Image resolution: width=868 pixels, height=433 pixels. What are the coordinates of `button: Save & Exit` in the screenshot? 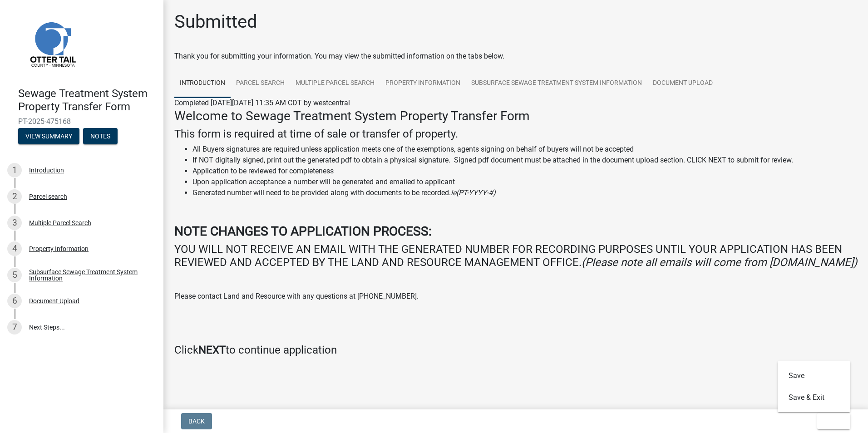 It's located at (814, 398).